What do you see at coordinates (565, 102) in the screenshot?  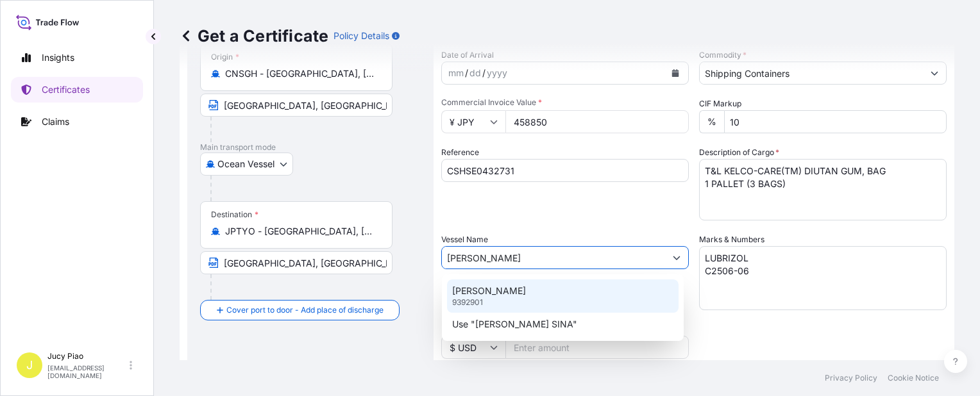 I see `span: Commercial Invoice Value` at bounding box center [565, 102].